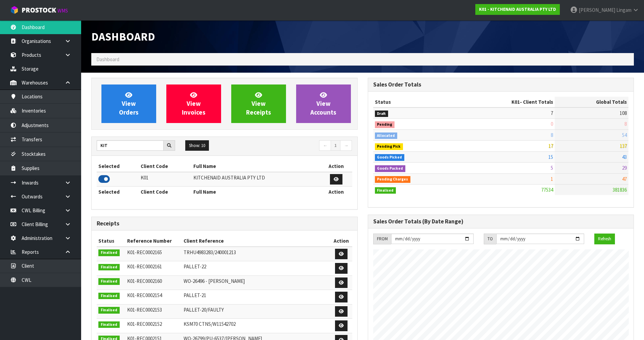  I want to click on a: ViewReceipts, so click(259, 104).